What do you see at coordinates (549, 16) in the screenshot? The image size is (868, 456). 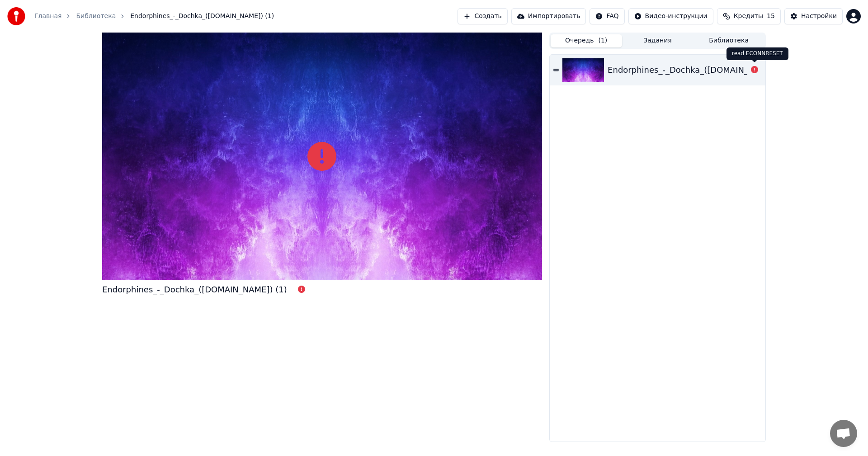 I see `button: Импортировать` at bounding box center [549, 16].